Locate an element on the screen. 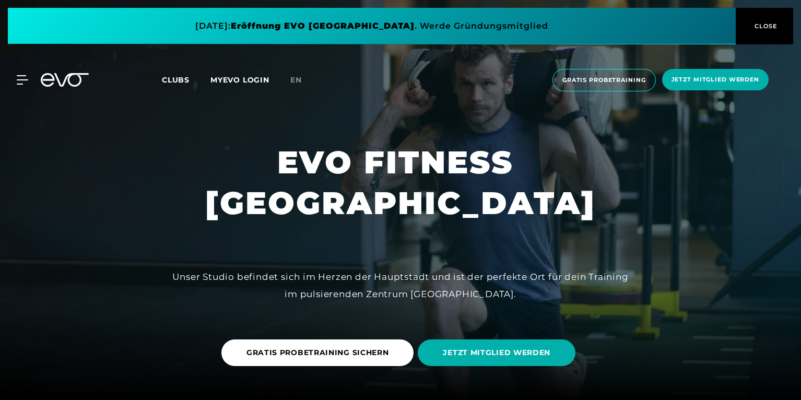 This screenshot has width=801, height=400. div: Unser Studio befindet sich im Herzen der Hauptstadt und ist der perfekte Ort für dein Training im... is located at coordinates (401, 285).